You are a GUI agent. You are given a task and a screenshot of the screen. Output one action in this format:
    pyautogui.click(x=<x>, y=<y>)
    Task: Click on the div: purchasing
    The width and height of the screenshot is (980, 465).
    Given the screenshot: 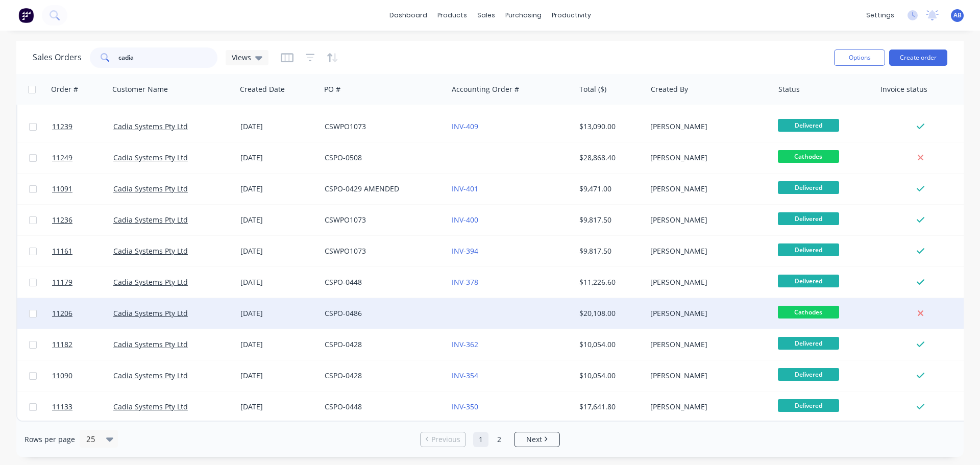 What is the action you would take?
    pyautogui.click(x=523, y=15)
    